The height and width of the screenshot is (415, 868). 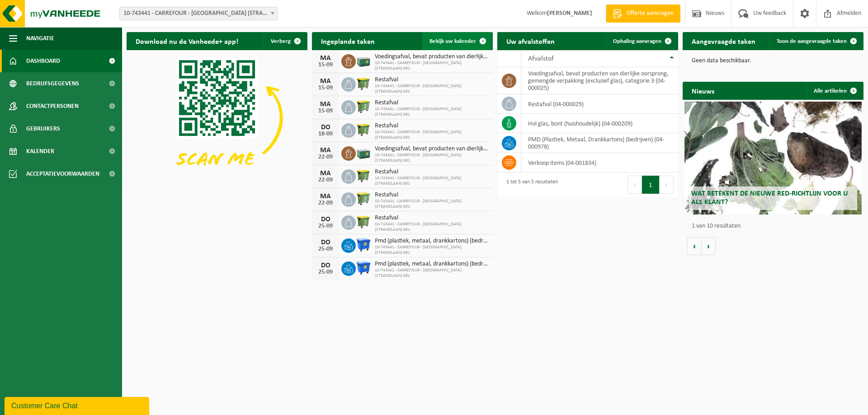 I want to click on span: 10-743441 - CARREFOUR - KOKSIJDE (STRANDLAAN) 691 - KOKSIJDE, so click(x=198, y=14).